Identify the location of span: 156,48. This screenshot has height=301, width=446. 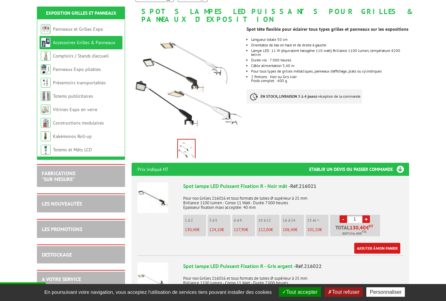
(355, 234).